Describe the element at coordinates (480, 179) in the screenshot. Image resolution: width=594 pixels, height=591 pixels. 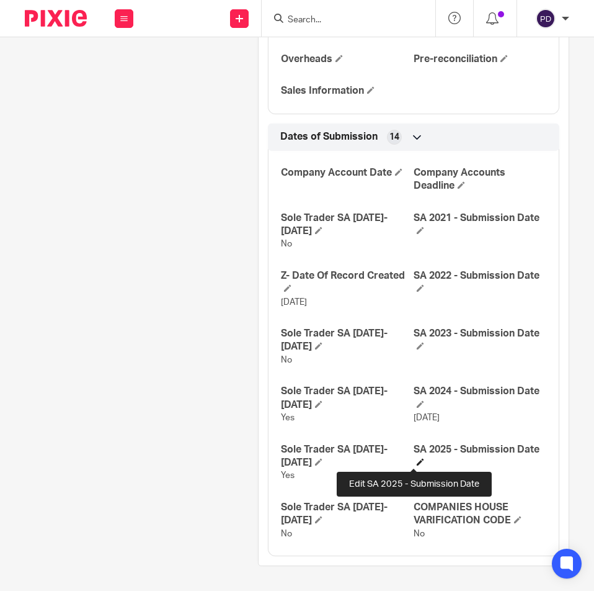
I see `h4: Company Accounts Deadline` at that location.